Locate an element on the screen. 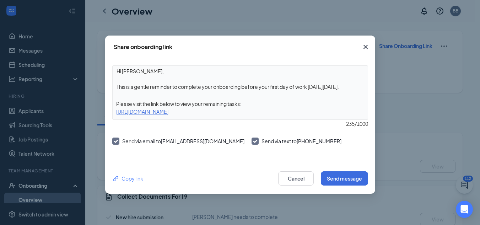 The width and height of the screenshot is (480, 225). svg: Link is located at coordinates (116, 178).